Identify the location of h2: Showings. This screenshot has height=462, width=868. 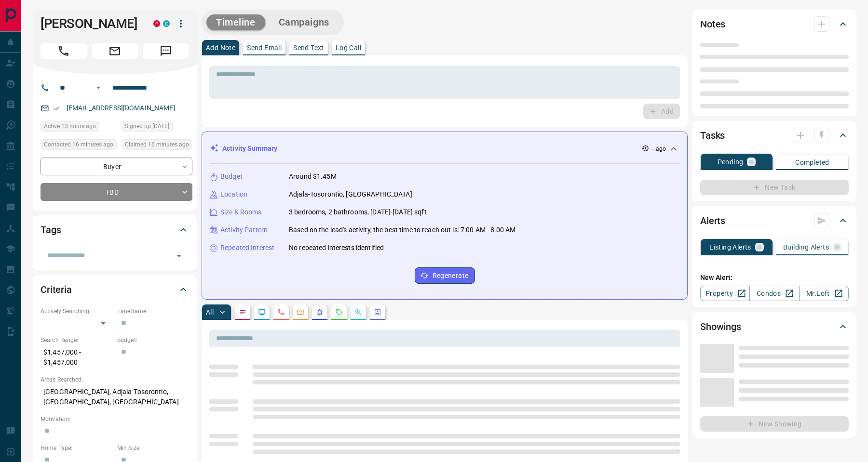
(721, 326).